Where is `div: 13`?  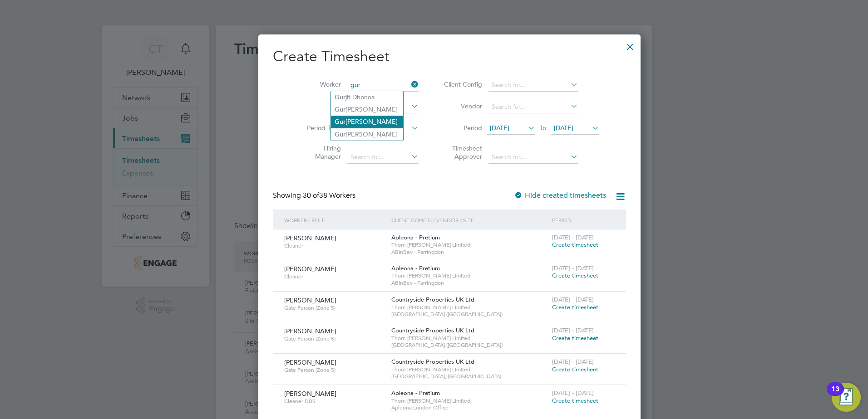
div: 13 is located at coordinates (835, 395).